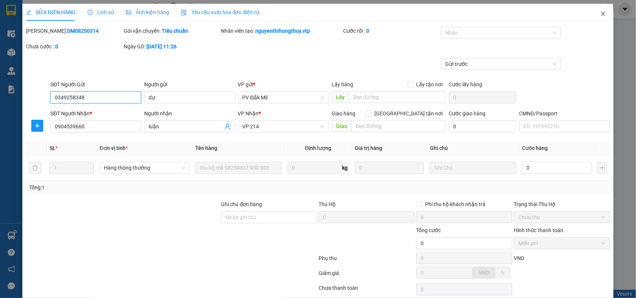 This screenshot has width=636, height=298. What do you see at coordinates (242, 204) in the screenshot?
I see `label: Ghi chú đơn hàng` at bounding box center [242, 204].